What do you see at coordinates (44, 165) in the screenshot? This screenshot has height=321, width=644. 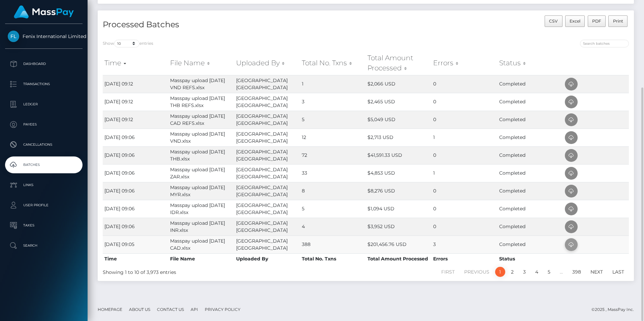 I see `p: Batches` at bounding box center [44, 165].